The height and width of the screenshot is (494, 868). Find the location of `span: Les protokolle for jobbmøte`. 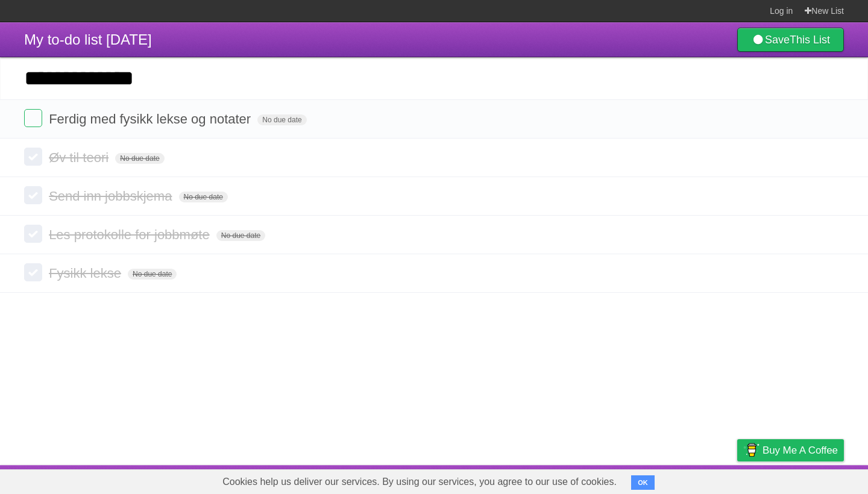

span: Les protokolle for jobbmøte is located at coordinates (131, 234).